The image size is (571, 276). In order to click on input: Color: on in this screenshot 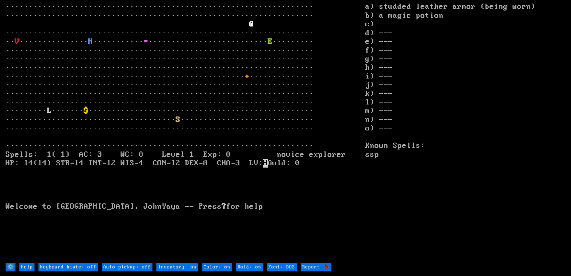, I will do `click(217, 267)`.